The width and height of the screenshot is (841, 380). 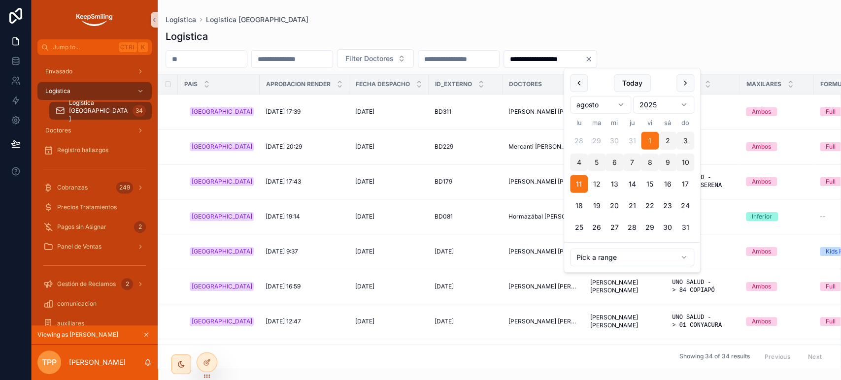 What do you see at coordinates (614, 163) in the screenshot?
I see `button: miércoles, 6 de agosto de 2025, selected` at bounding box center [614, 163].